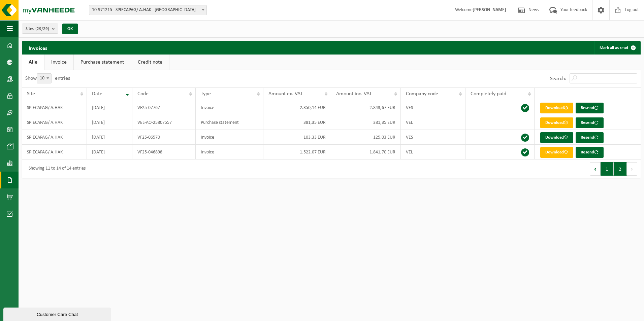 This screenshot has height=321, width=644. I want to click on td: 125,03 EUR, so click(366, 137).